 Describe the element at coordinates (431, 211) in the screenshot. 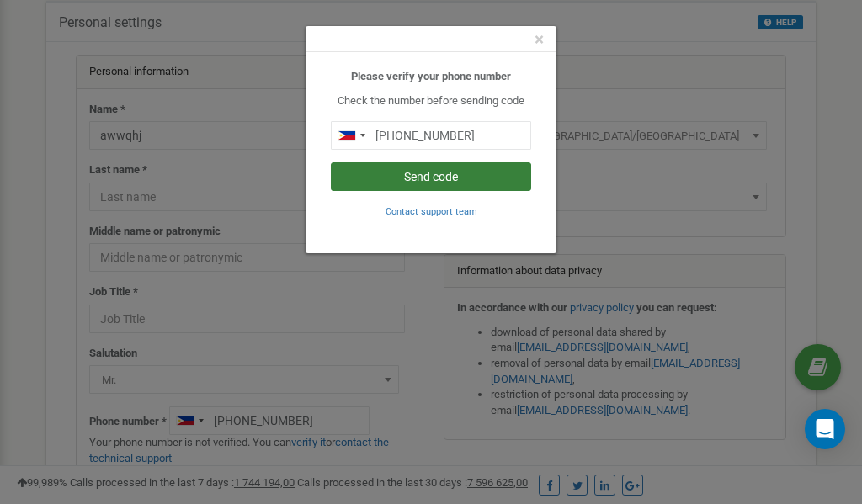

I see `small: Contact support team` at that location.